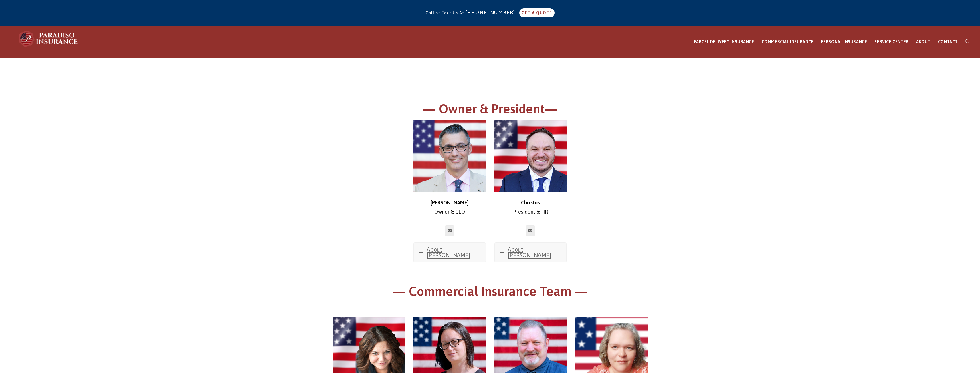 Image resolution: width=980 pixels, height=373 pixels. I want to click on p: President & HR, so click(531, 207).